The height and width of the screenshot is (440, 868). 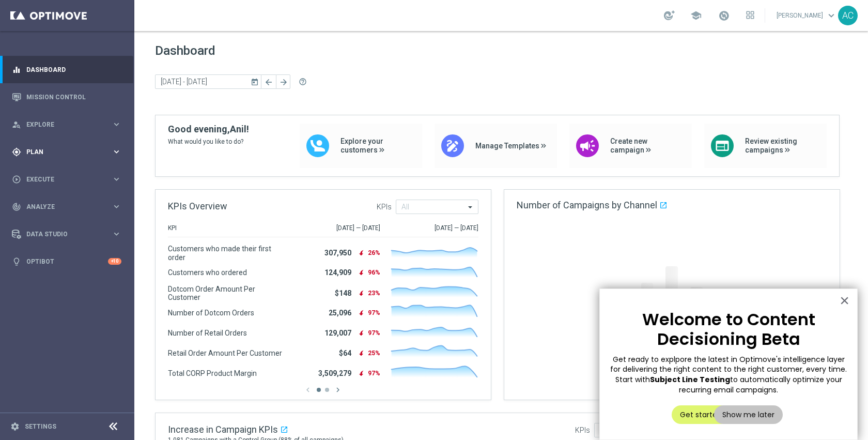 What do you see at coordinates (74, 97) in the screenshot?
I see `a: Mission Control` at bounding box center [74, 97].